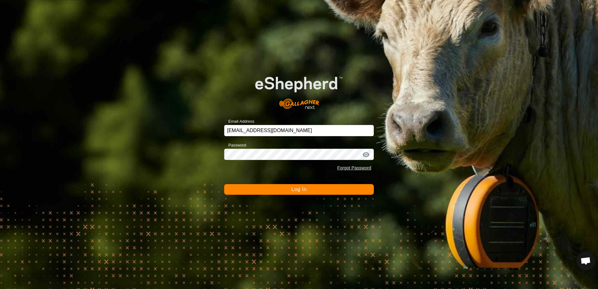  Describe the element at coordinates (299, 131) in the screenshot. I see `input: Email Address` at that location.